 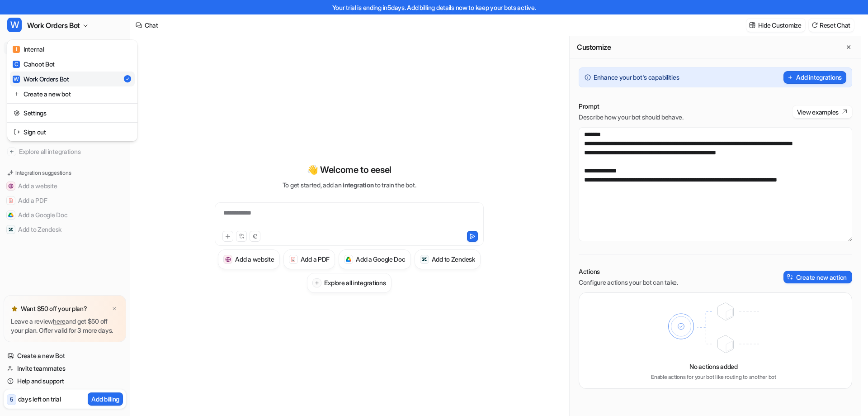 What do you see at coordinates (72, 113) in the screenshot?
I see `a: Settings` at bounding box center [72, 113].